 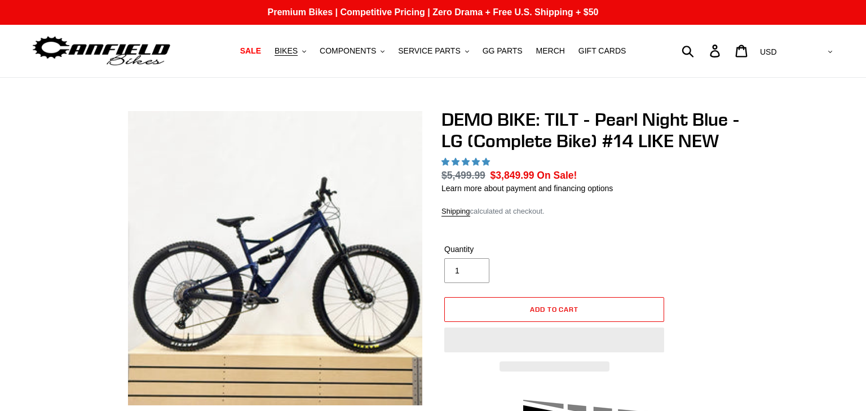 I want to click on span: BIKES, so click(x=286, y=51).